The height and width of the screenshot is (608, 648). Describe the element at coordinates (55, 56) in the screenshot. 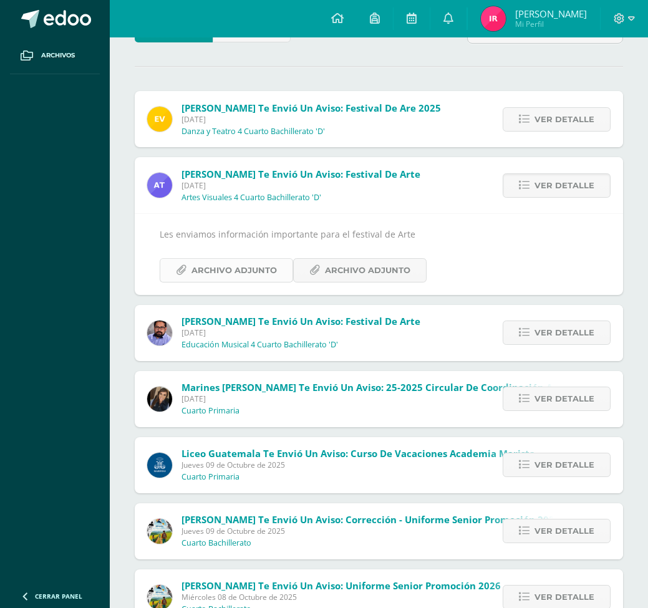

I see `a: Archivos` at that location.